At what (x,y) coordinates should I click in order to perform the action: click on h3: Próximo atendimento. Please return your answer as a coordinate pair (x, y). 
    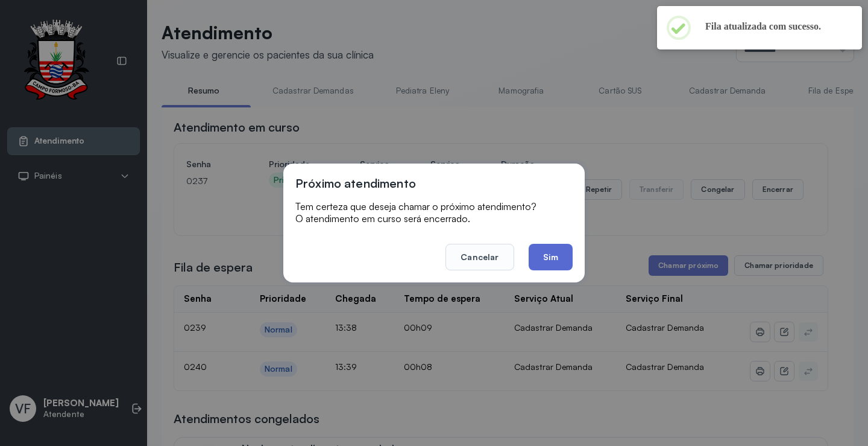
    Looking at the image, I should click on (356, 183).